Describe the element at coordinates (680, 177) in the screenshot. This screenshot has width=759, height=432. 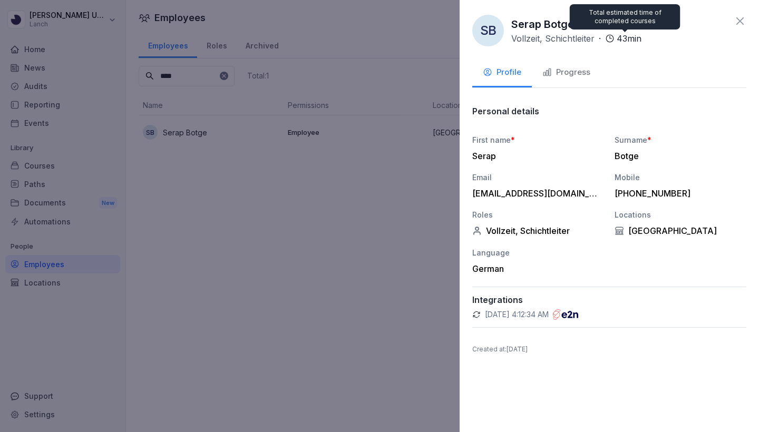
I see `div: Mobile` at that location.